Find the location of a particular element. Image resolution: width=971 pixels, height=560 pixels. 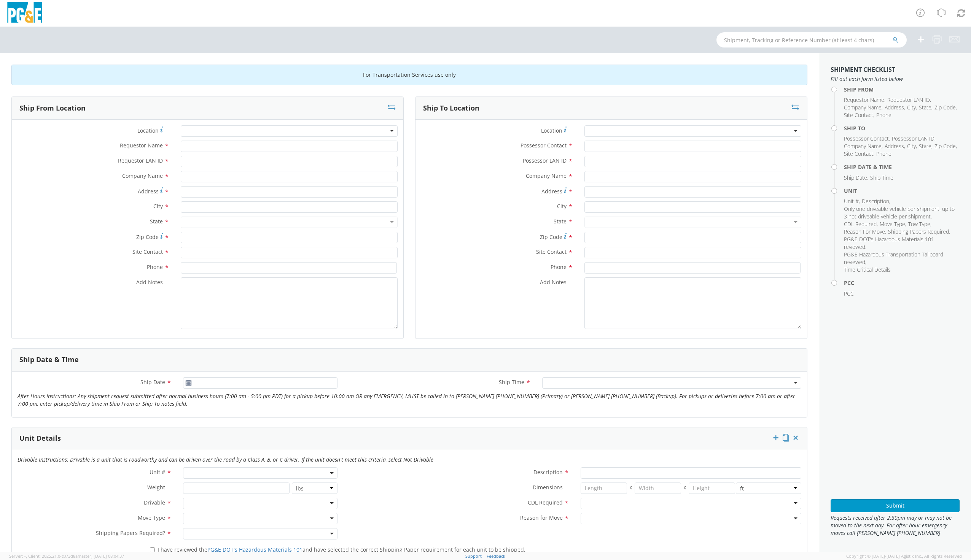

h3: Ship From Location is located at coordinates (52, 108).